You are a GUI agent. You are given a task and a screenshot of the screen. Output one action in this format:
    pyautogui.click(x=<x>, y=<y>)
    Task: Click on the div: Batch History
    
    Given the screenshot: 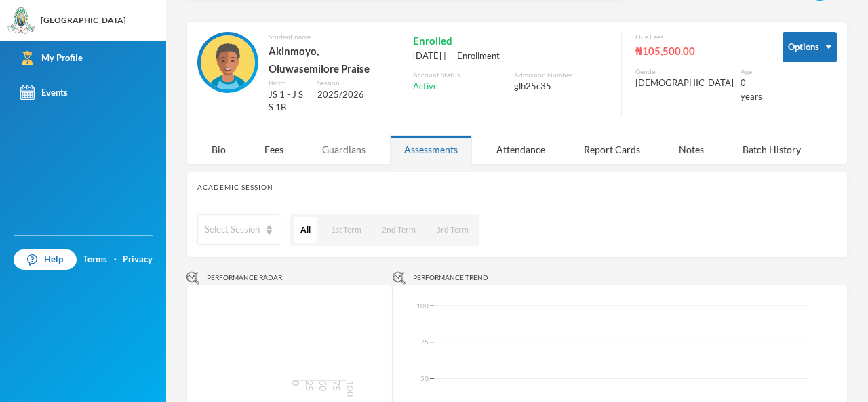 What is the action you would take?
    pyautogui.click(x=772, y=150)
    